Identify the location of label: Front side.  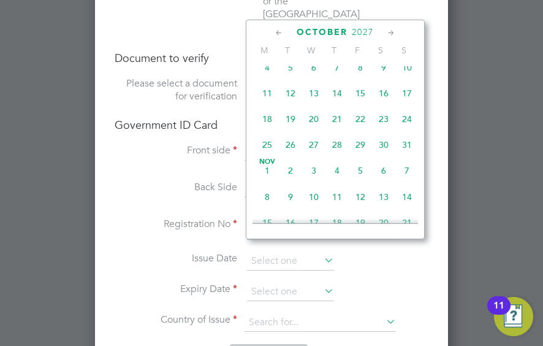
(176, 150).